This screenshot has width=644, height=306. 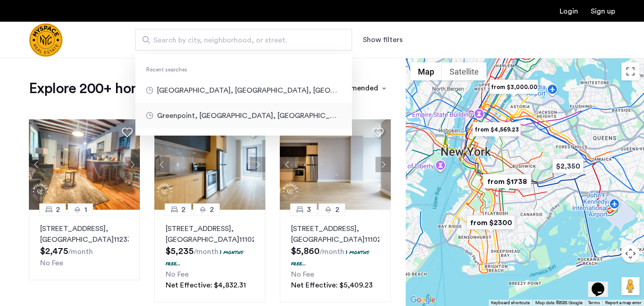 I want to click on div: $2,350, so click(x=567, y=166).